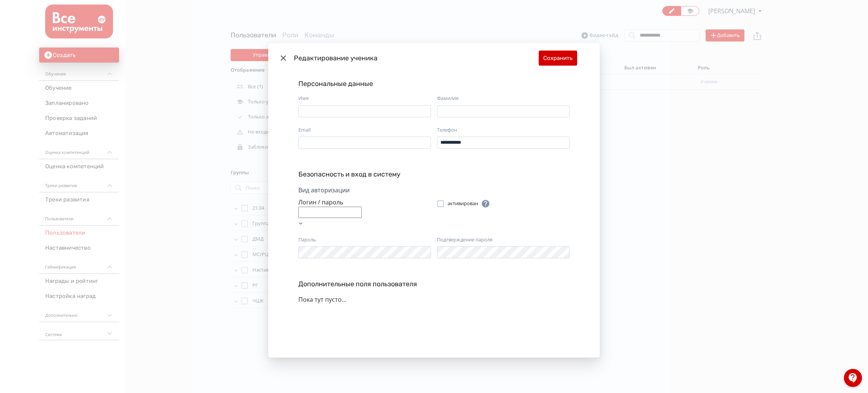  What do you see at coordinates (303, 98) in the screenshot?
I see `label: Имя` at bounding box center [303, 98].